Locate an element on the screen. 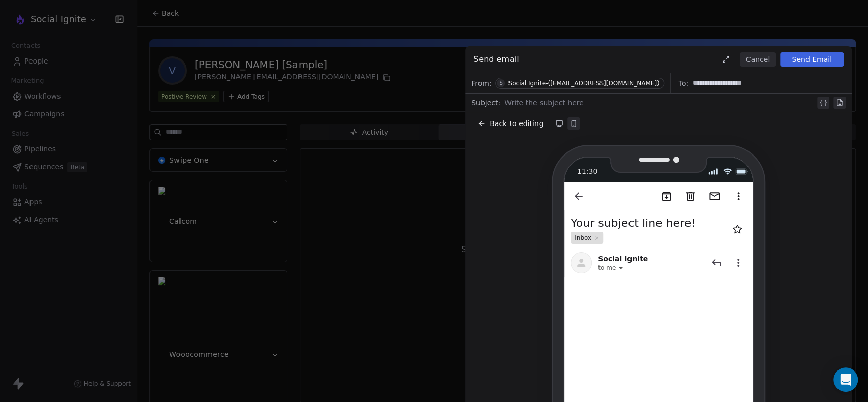 This screenshot has height=402, width=868. span: From: is located at coordinates (481, 84).